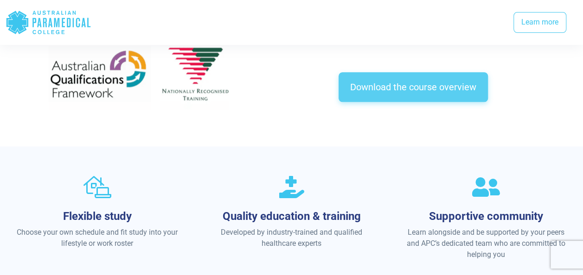 The image size is (583, 275). What do you see at coordinates (540, 23) in the screenshot?
I see `a: Learn more` at bounding box center [540, 23].